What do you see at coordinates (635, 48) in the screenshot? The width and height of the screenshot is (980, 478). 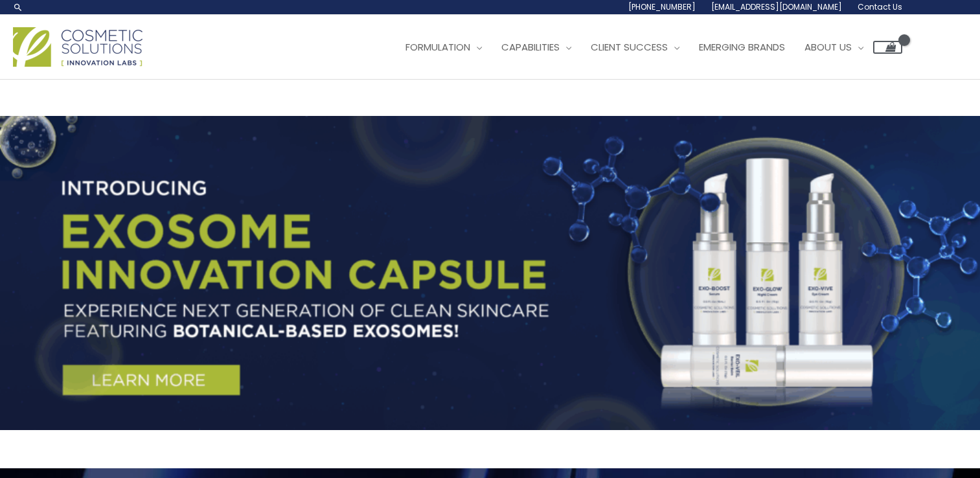 I see `a: Client Success` at bounding box center [635, 48].